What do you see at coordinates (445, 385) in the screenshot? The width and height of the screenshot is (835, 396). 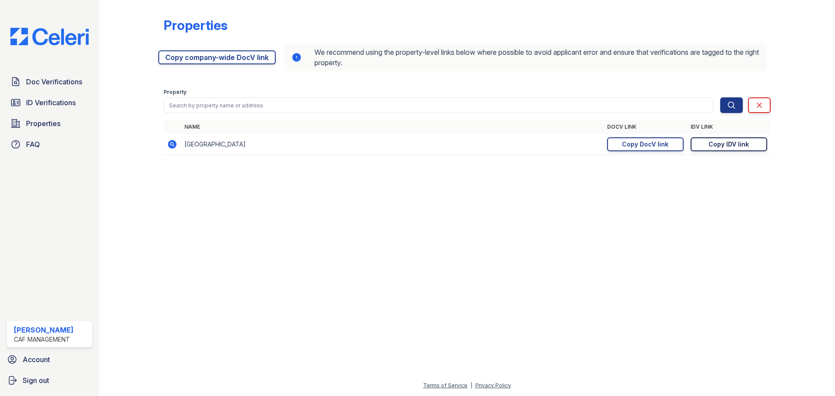 I see `a: Terms of Service` at bounding box center [445, 385].